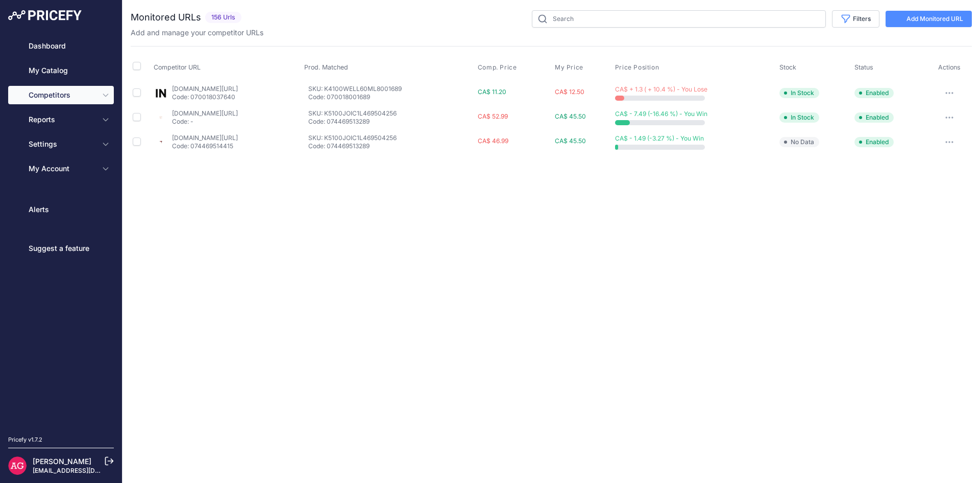  What do you see at coordinates (166, 18) in the screenshot?
I see `h2: Monitored URLs` at bounding box center [166, 18].